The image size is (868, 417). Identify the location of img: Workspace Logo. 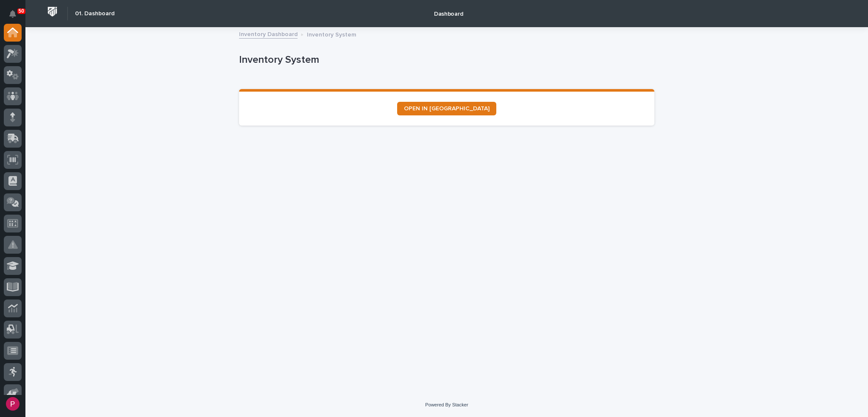
(52, 11).